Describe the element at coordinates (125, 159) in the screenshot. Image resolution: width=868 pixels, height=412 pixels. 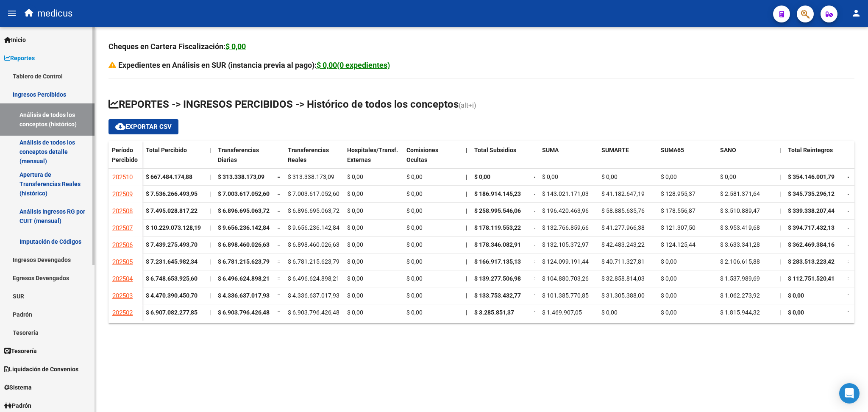
I see `datatable-header-cell: Período Percibido` at that location.